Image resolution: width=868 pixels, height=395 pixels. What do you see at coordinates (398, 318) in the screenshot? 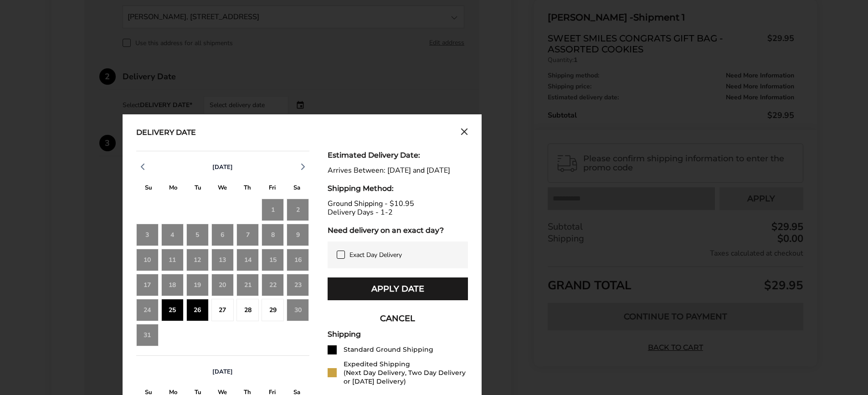
I see `button: CANCEL` at bounding box center [398, 318].